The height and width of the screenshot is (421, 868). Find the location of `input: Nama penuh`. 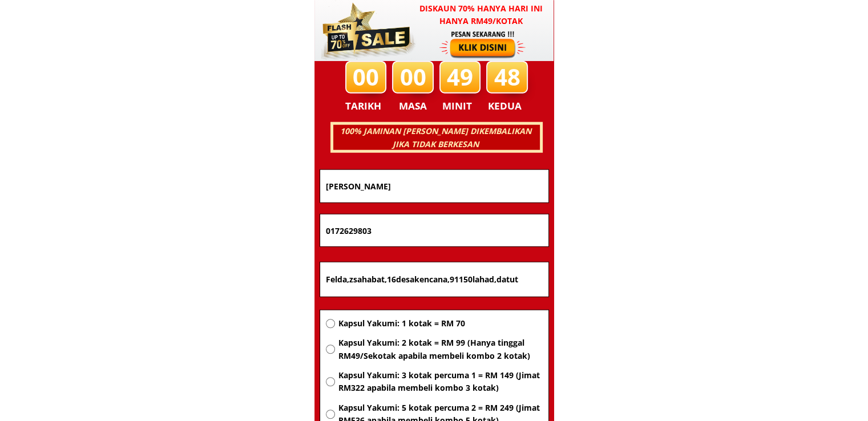

input: Nama penuh is located at coordinates (434, 186).